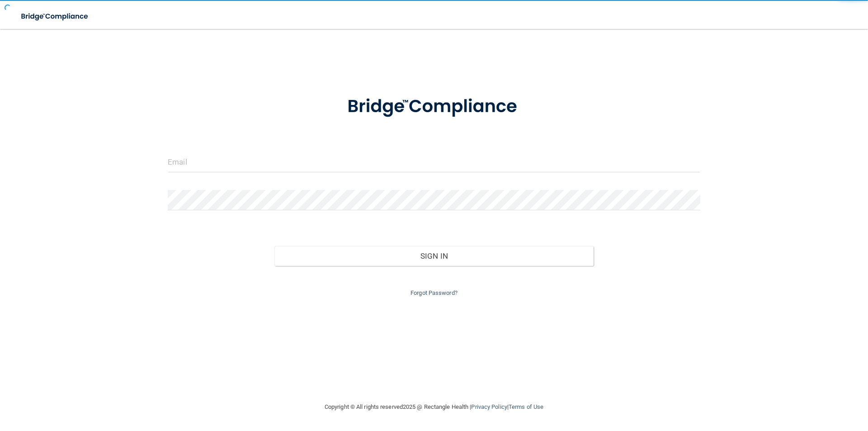  I want to click on a: Forgot Password?, so click(434, 293).